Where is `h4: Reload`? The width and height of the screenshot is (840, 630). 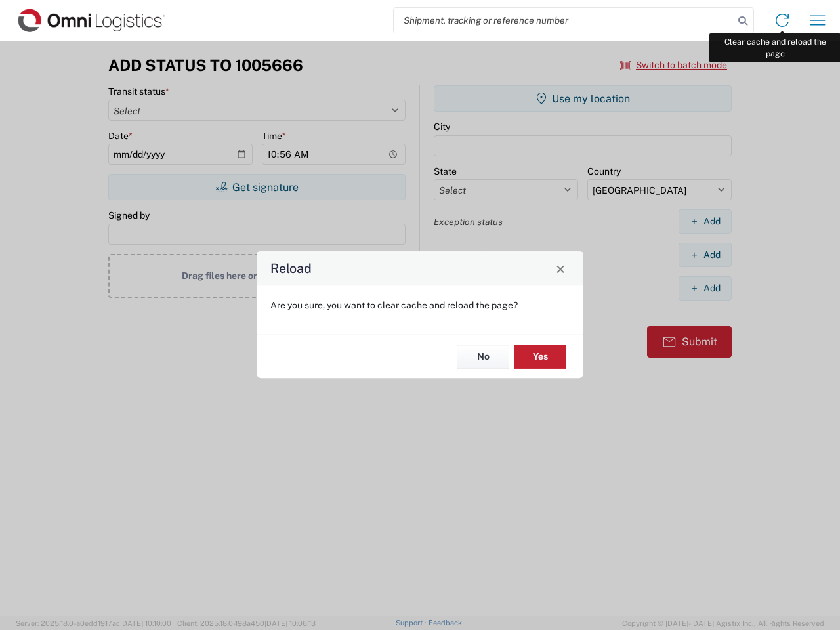 h4: Reload is located at coordinates (291, 268).